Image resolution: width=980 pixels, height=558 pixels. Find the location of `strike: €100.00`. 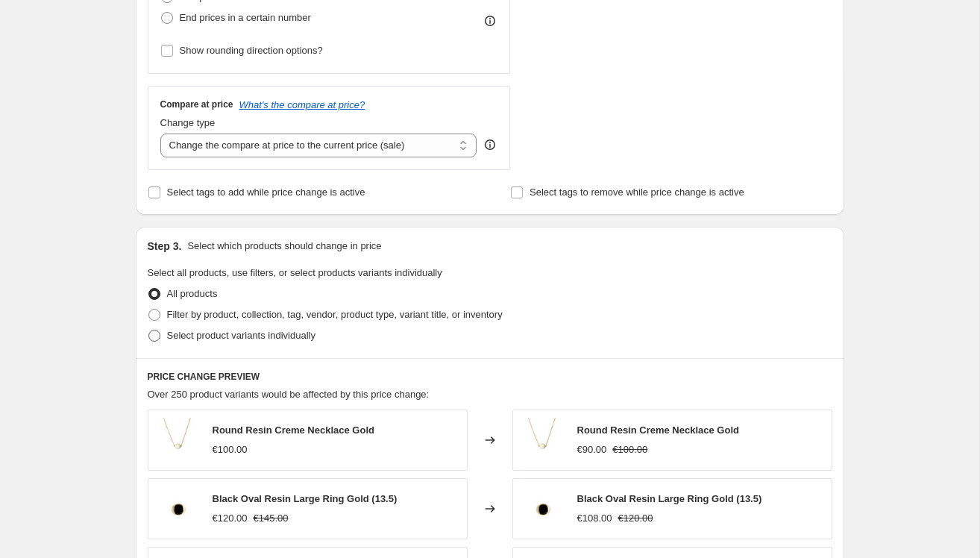

strike: €100.00 is located at coordinates (629, 450).